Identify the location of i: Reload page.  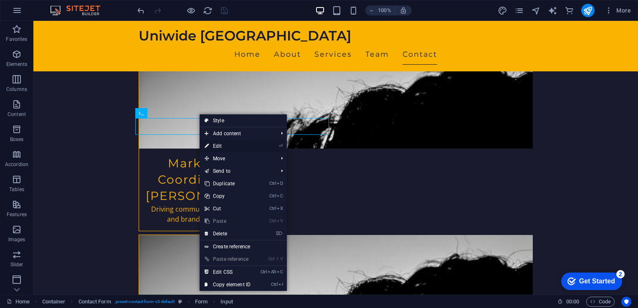
(208, 10).